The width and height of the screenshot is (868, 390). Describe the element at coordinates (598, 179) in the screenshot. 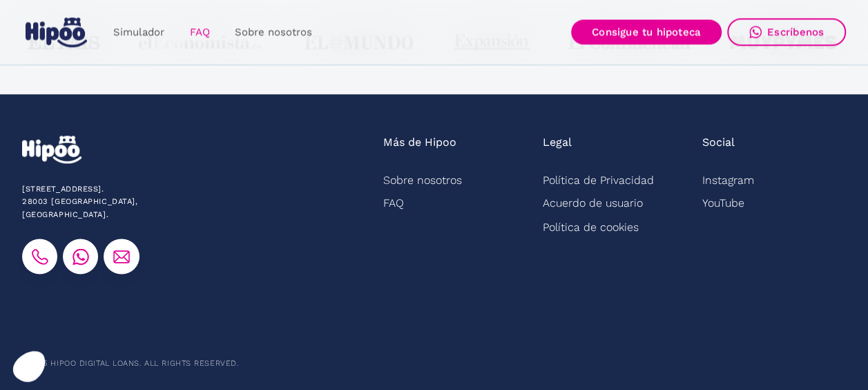

I see `a: Política de Privacidad` at that location.